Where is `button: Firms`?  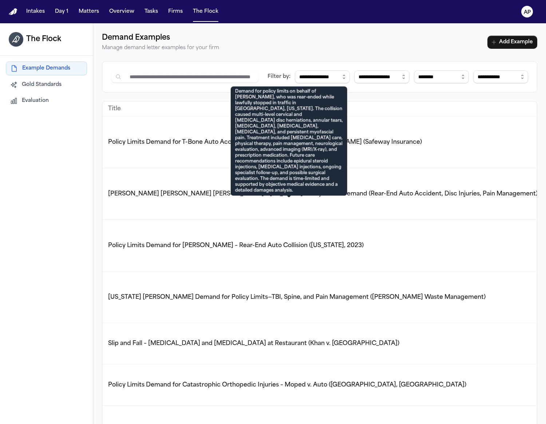 button: Firms is located at coordinates (175, 12).